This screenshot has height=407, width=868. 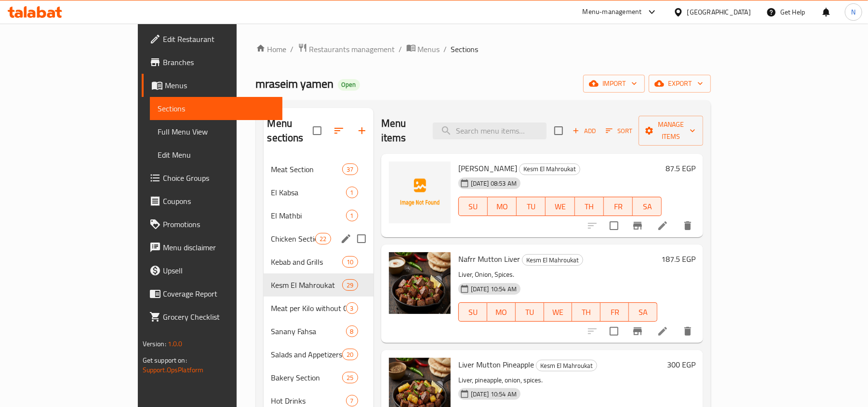 I want to click on a: Full Menu View, so click(x=217, y=132).